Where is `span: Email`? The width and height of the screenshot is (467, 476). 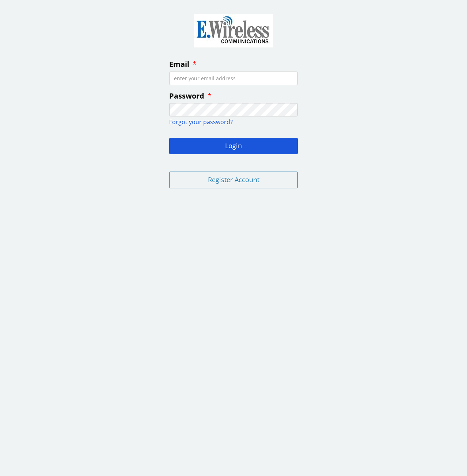 span: Email is located at coordinates (179, 64).